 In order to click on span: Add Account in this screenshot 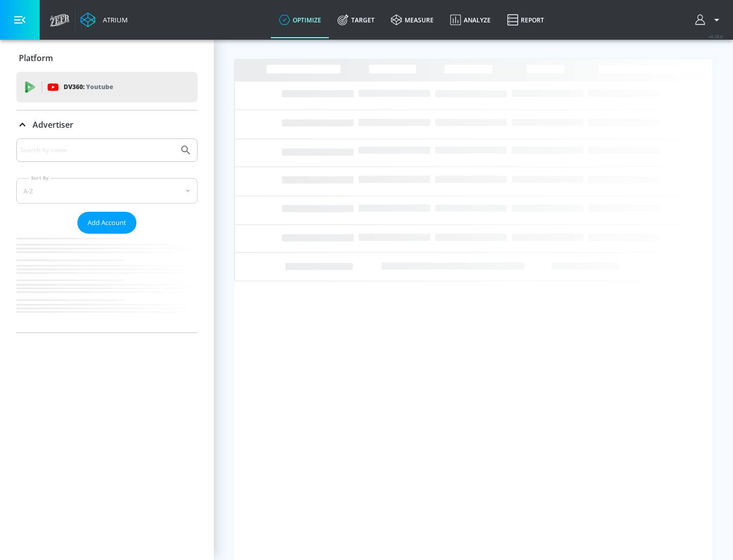, I will do `click(107, 222)`.